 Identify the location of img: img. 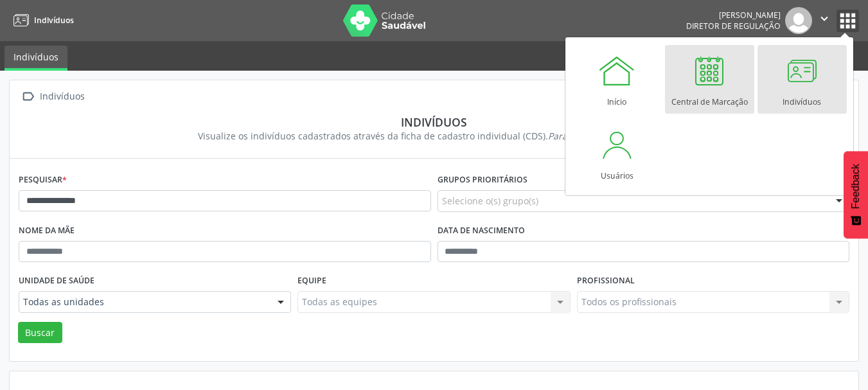
(799, 21).